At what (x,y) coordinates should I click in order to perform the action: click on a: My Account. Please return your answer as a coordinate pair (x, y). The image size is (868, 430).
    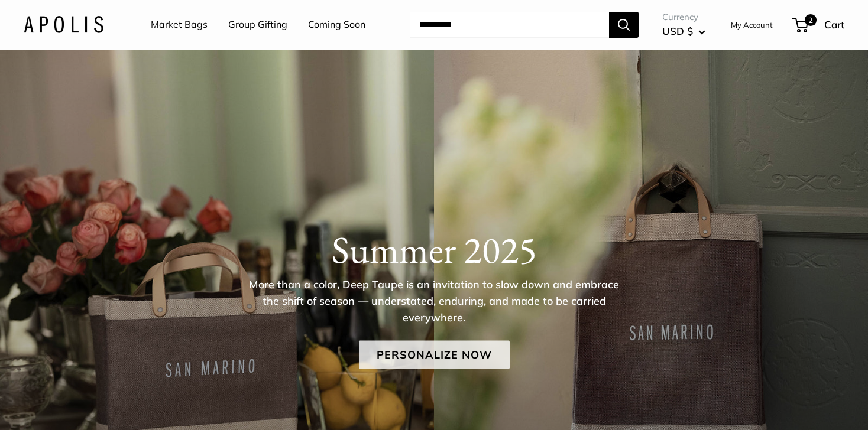
    Looking at the image, I should click on (751, 25).